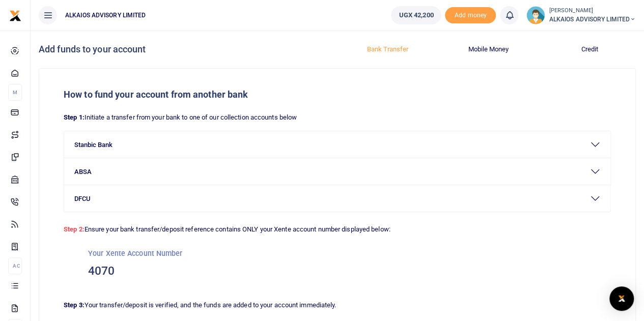  What do you see at coordinates (416, 15) in the screenshot?
I see `li: Wallet ballance` at bounding box center [416, 15].